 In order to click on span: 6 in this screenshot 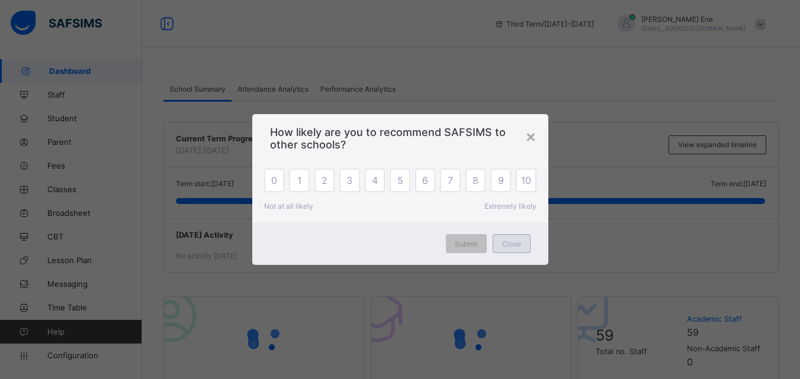, I will do `click(425, 181)`.